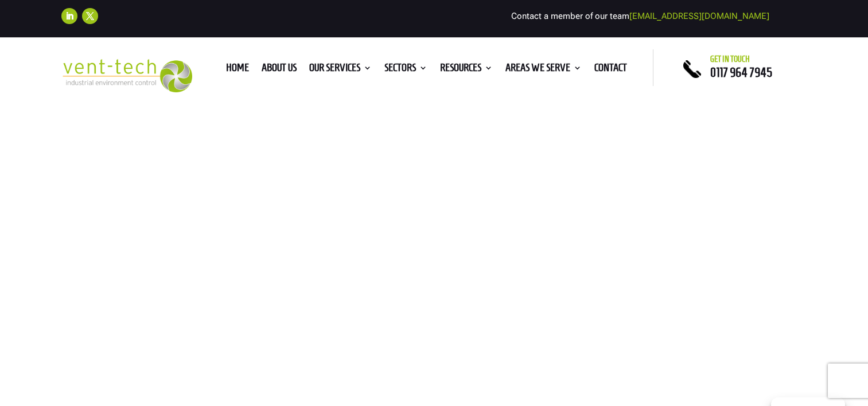  What do you see at coordinates (610, 70) in the screenshot?
I see `a: Contact` at bounding box center [610, 70].